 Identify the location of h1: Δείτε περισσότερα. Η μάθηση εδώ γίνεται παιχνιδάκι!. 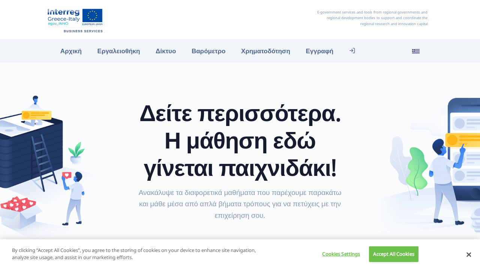
(240, 140).